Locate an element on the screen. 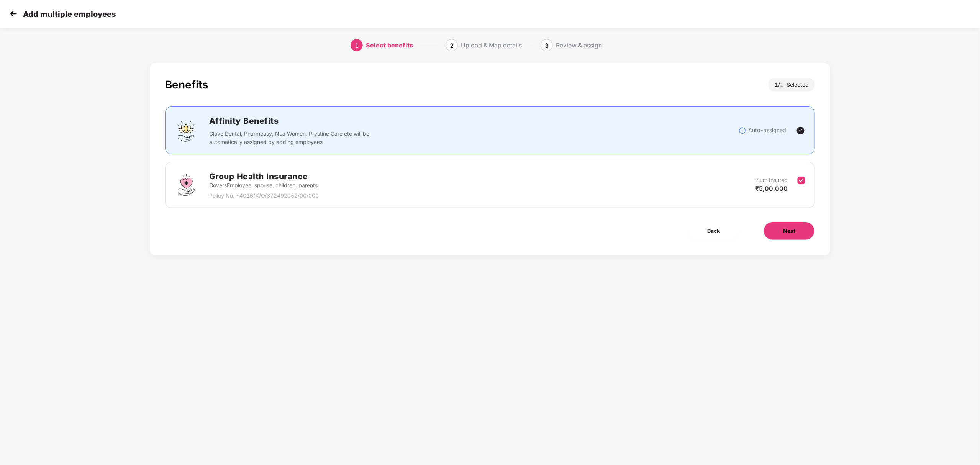  div: Select benefits is located at coordinates (389, 45).